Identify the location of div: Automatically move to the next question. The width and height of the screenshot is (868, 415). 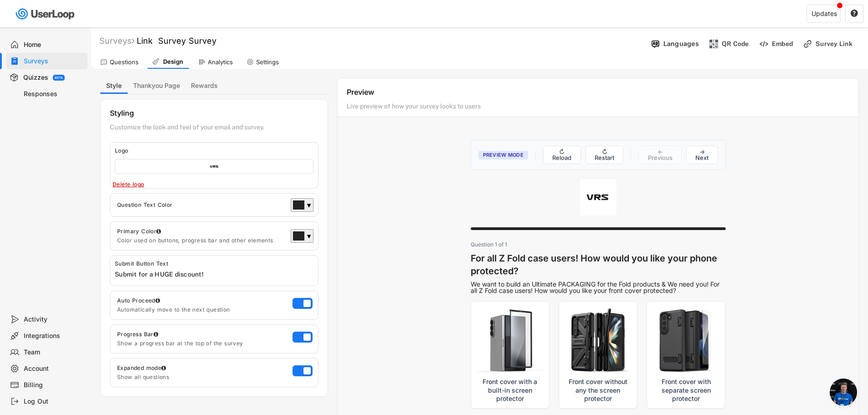
(202, 310).